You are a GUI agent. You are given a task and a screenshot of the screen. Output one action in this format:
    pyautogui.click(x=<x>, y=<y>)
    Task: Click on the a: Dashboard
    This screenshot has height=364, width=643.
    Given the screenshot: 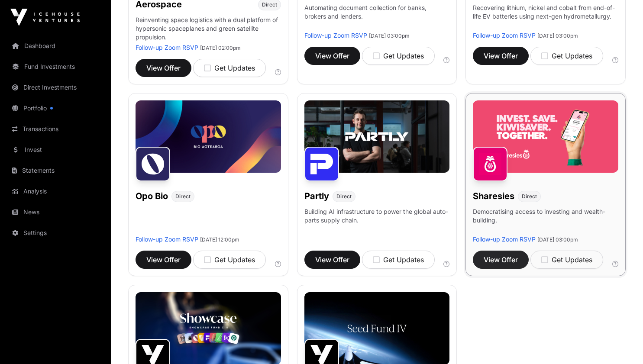 What is the action you would take?
    pyautogui.click(x=55, y=46)
    